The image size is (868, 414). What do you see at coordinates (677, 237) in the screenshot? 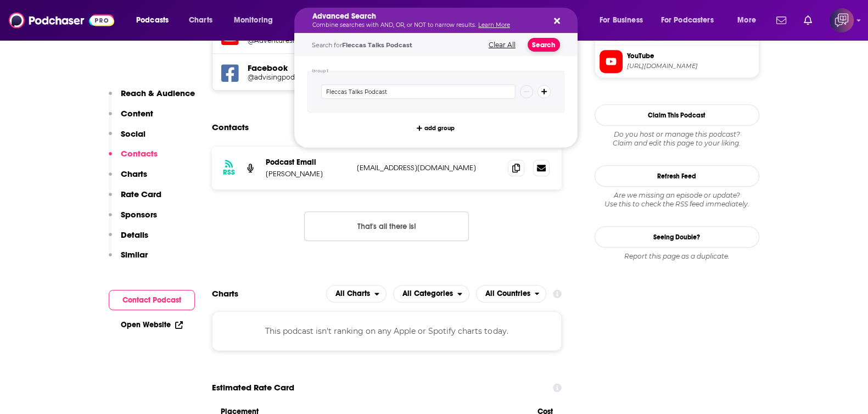
I see `a: Seeing Double?` at bounding box center [677, 237].